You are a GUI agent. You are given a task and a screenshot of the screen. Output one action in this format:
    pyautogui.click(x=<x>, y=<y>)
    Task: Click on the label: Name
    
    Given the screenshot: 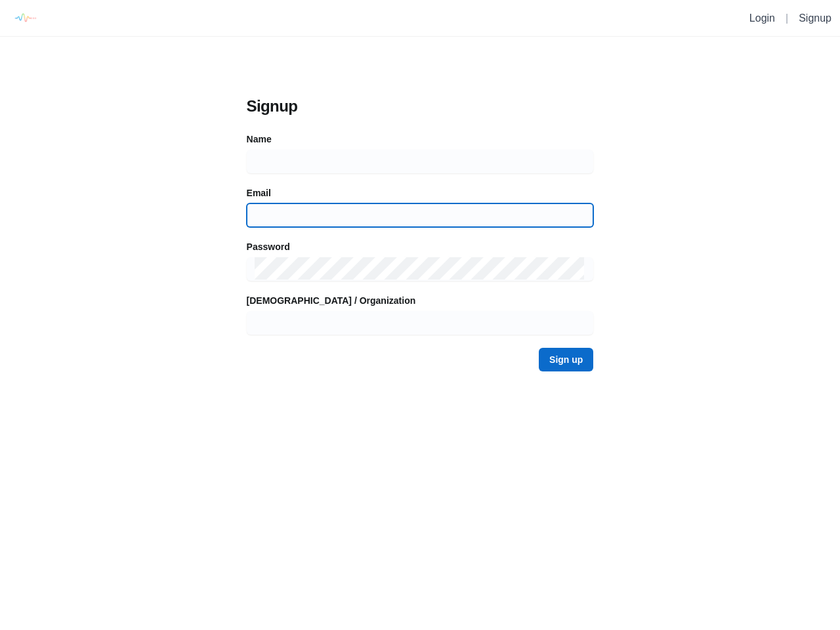 What is the action you would take?
    pyautogui.click(x=259, y=139)
    